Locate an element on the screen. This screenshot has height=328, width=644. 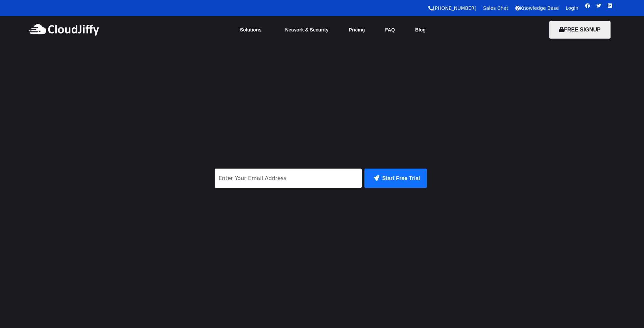
input: Enter Your Email Address is located at coordinates (288, 178).